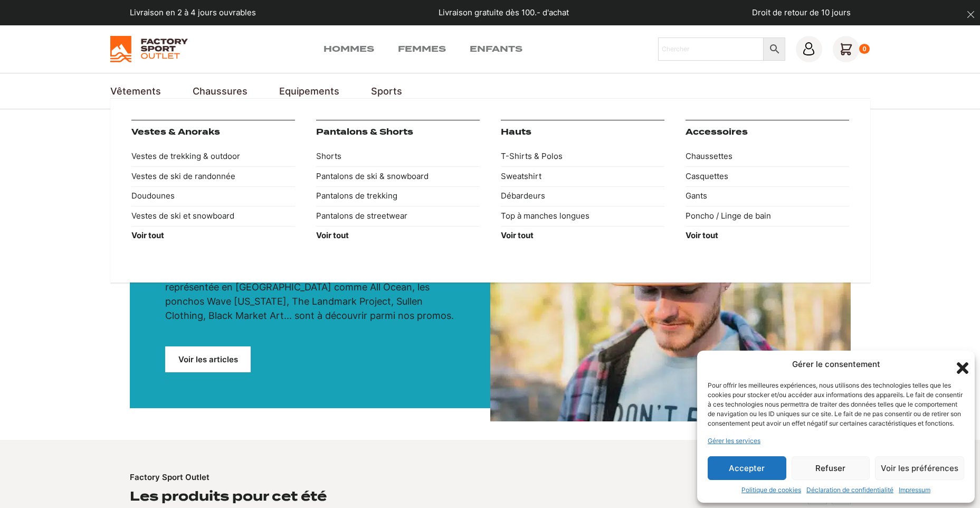 The width and height of the screenshot is (980, 508). Describe the element at coordinates (734, 441) in the screenshot. I see `a: Gérer les services` at that location.